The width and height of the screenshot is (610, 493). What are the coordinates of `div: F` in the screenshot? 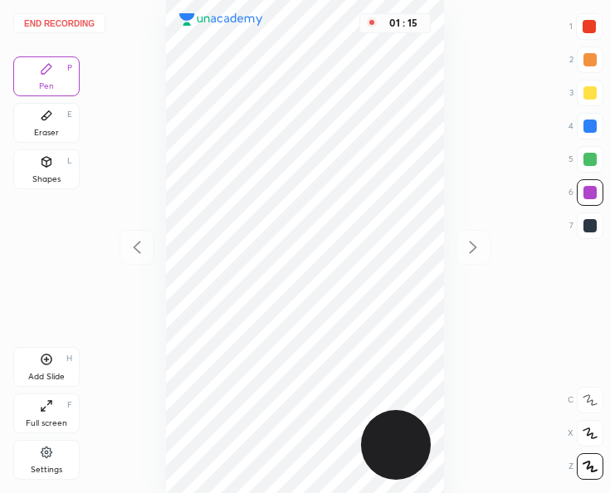 It's located at (70, 405).